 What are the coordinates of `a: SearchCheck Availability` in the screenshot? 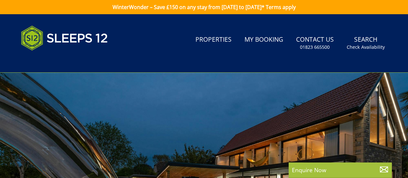 It's located at (366, 43).